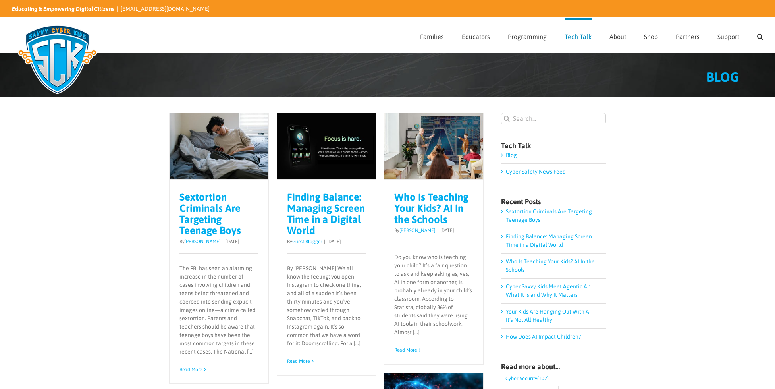 This screenshot has width=775, height=389. I want to click on span: About, so click(618, 37).